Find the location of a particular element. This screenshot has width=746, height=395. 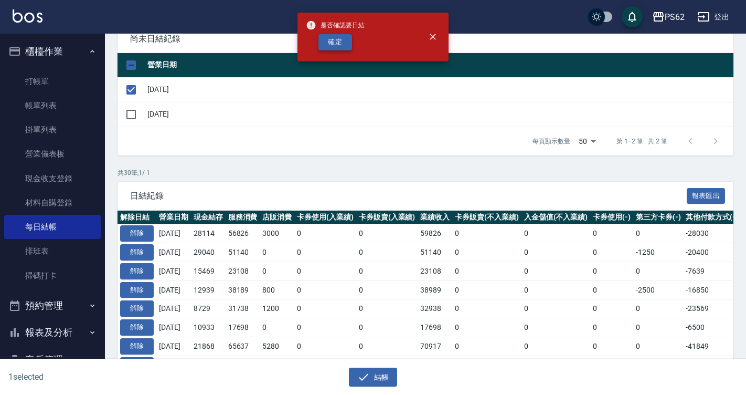

td: -53299 is located at coordinates (712, 365).